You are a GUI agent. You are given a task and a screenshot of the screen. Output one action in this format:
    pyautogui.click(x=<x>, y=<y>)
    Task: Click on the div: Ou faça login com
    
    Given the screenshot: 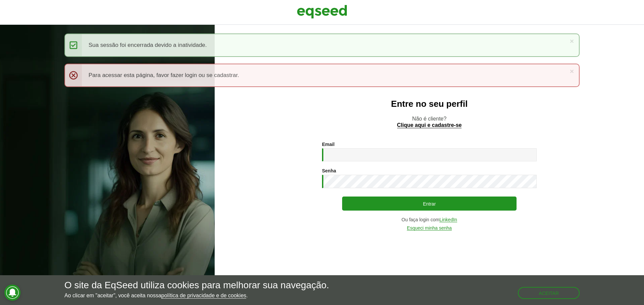 What is the action you would take?
    pyautogui.click(x=430, y=220)
    